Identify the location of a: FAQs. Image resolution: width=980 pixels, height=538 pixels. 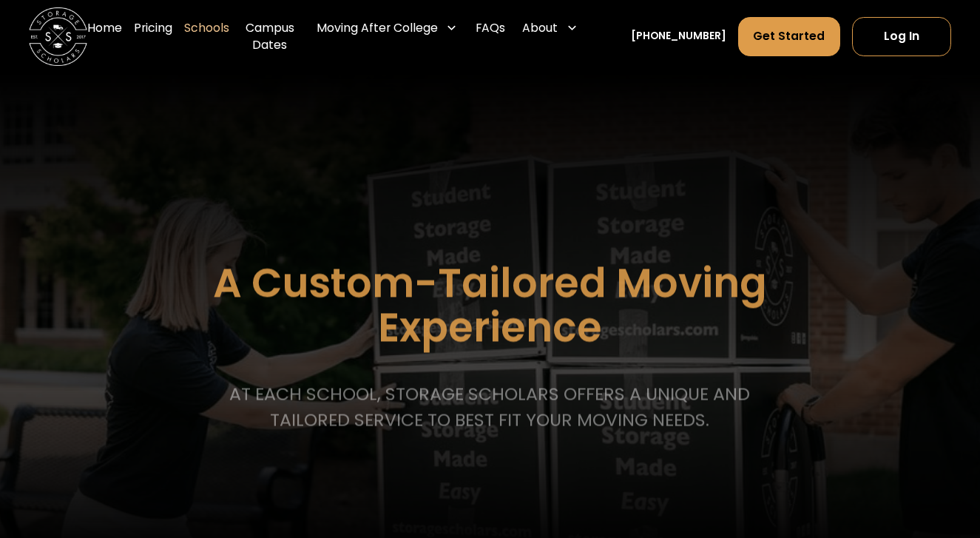
(490, 36).